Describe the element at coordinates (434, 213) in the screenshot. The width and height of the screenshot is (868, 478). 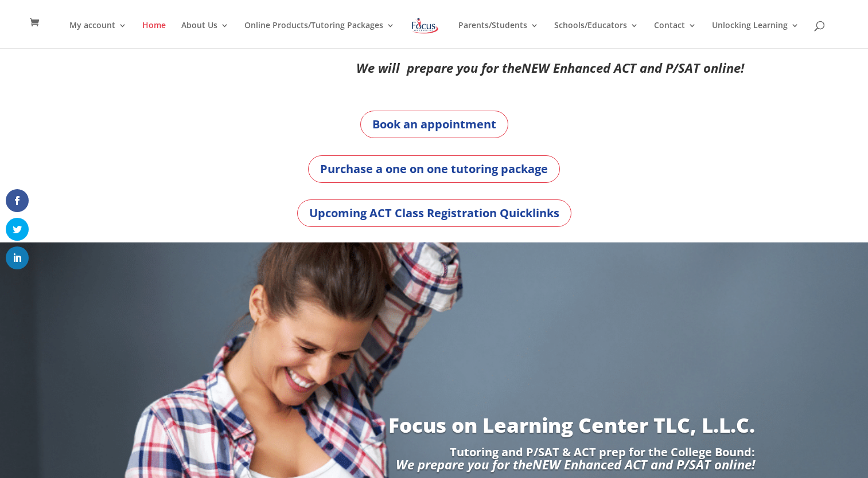
I see `a: Upcoming ACT Class Registration Quicklinks` at that location.